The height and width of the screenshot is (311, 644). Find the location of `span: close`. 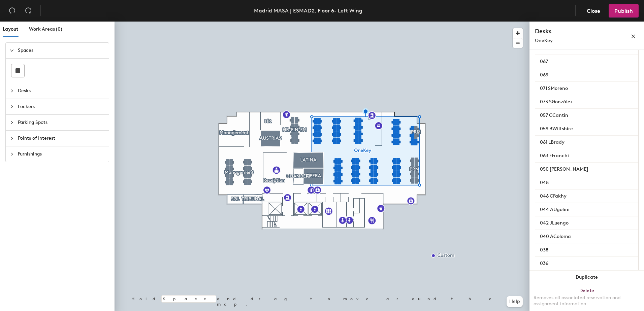

span: close is located at coordinates (633, 36).